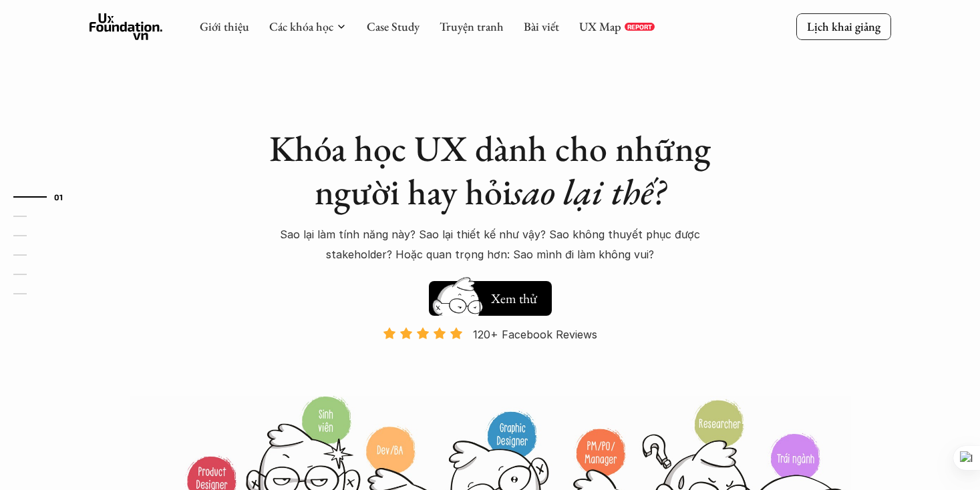  Describe the element at coordinates (600, 26) in the screenshot. I see `a: UX Map` at that location.